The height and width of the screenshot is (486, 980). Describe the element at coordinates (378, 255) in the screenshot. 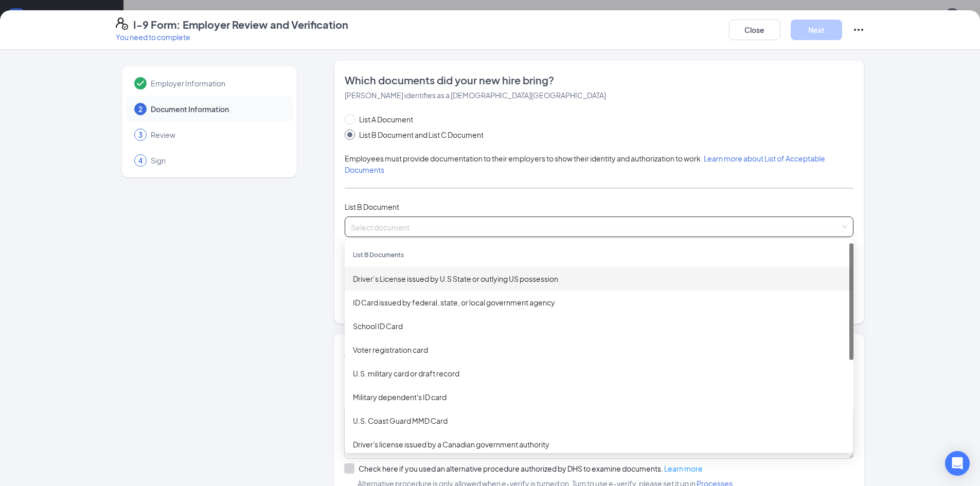

I see `span: List B Documents` at that location.